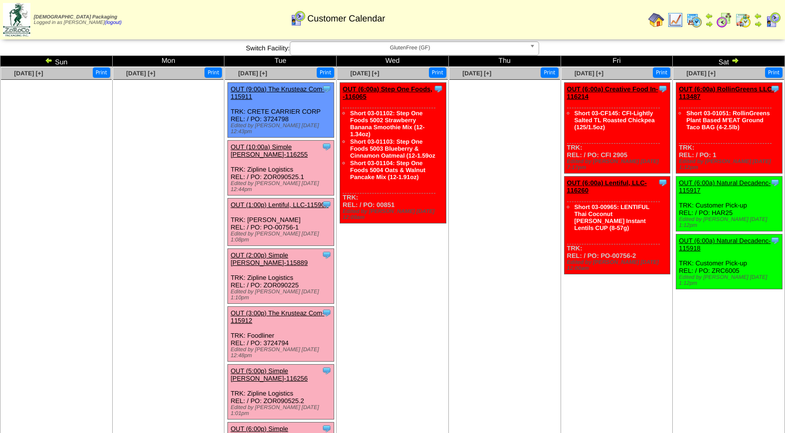  Describe the element at coordinates (728, 120) in the screenshot. I see `a: Short 03-01051: RollinGreens Plant Based M'EAT Ground Taco BAG (4-2.5lb)` at that location.